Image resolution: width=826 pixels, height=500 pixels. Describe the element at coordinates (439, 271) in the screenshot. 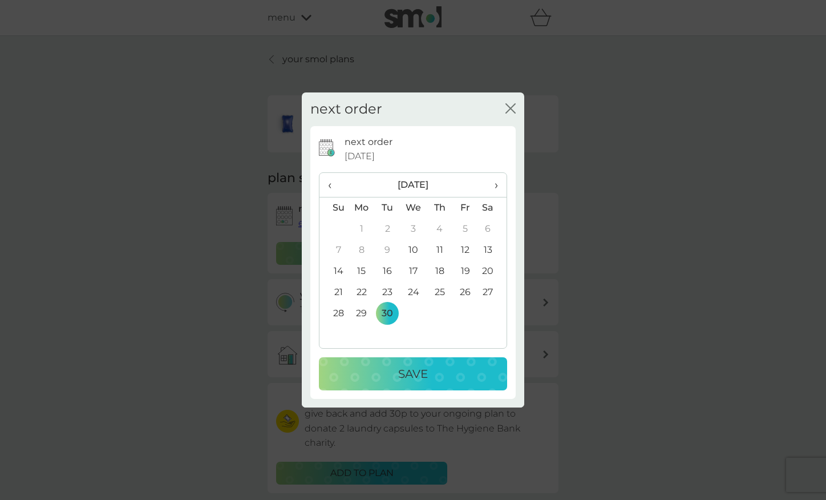

I see `td: 18` at that location.